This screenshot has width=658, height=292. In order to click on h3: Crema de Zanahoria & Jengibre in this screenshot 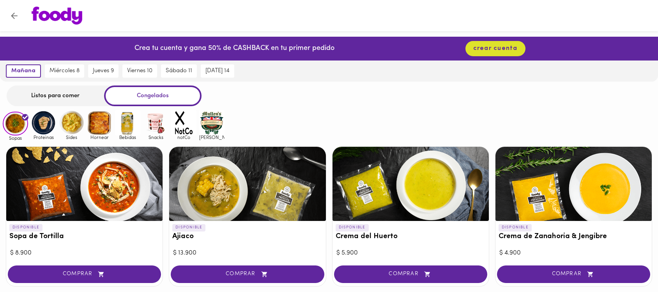, I will do `click(574, 236)`.